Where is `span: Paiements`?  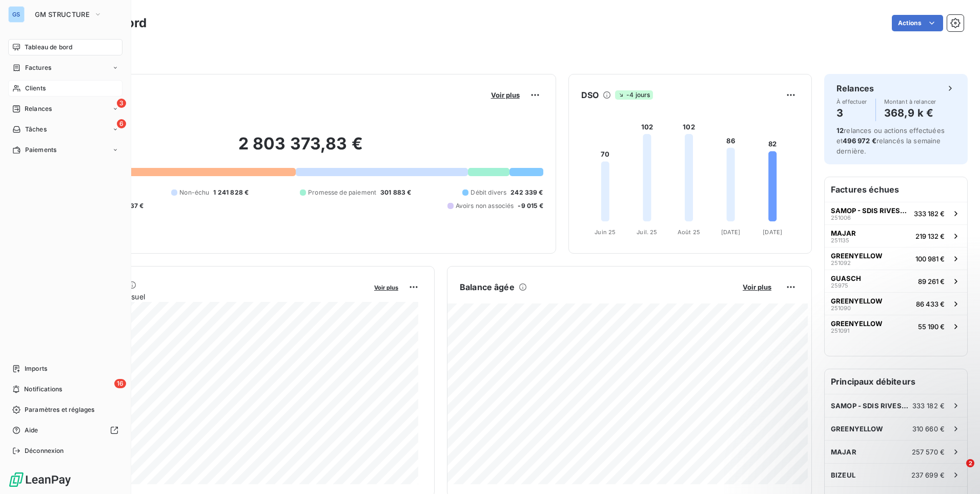
span: Paiements is located at coordinates (40, 150).